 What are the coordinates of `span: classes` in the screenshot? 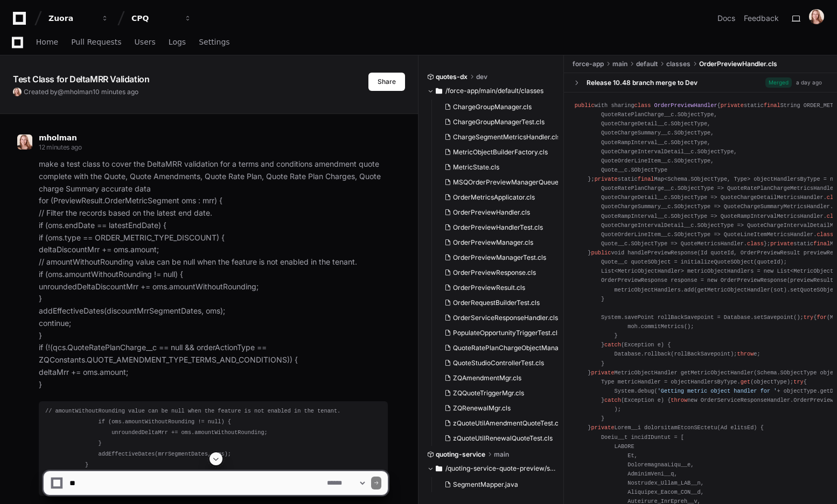 It's located at (678, 64).